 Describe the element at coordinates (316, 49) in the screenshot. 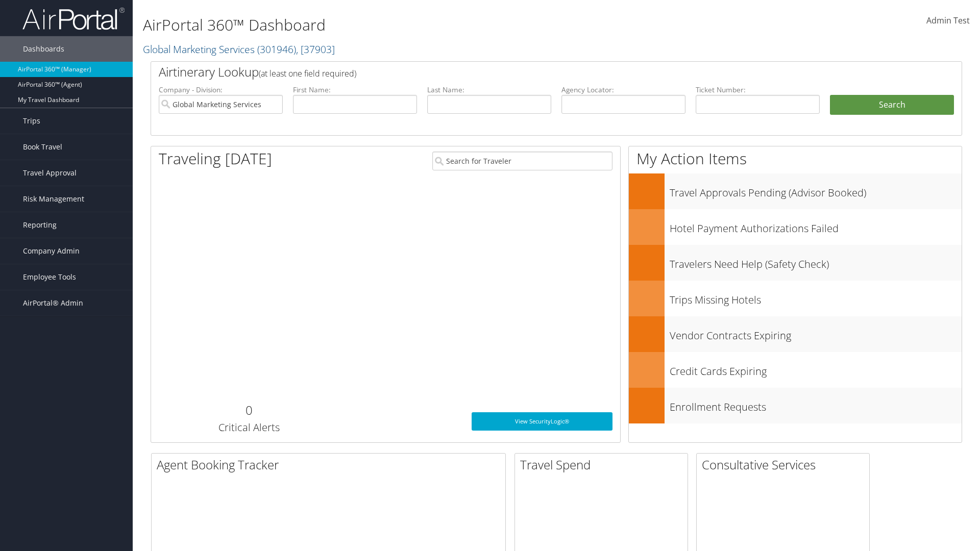

I see `span: , [ 37903 ]` at that location.